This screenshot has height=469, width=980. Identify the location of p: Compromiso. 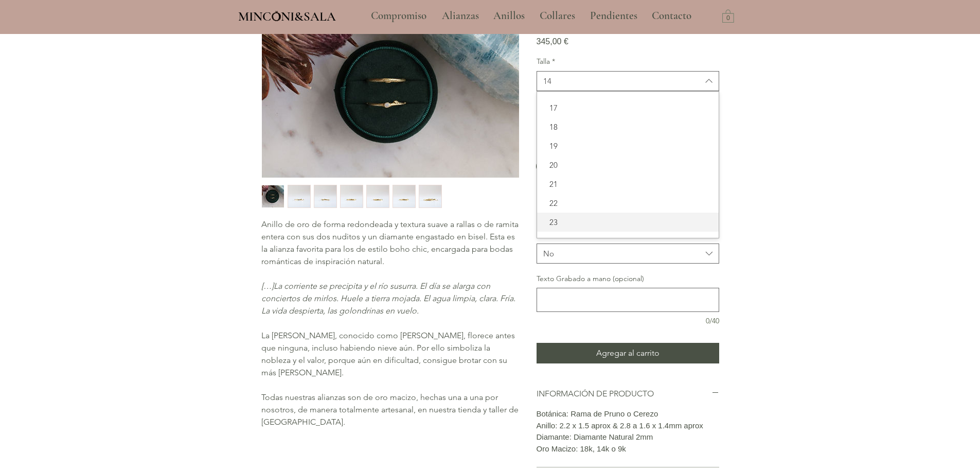
(399, 16).